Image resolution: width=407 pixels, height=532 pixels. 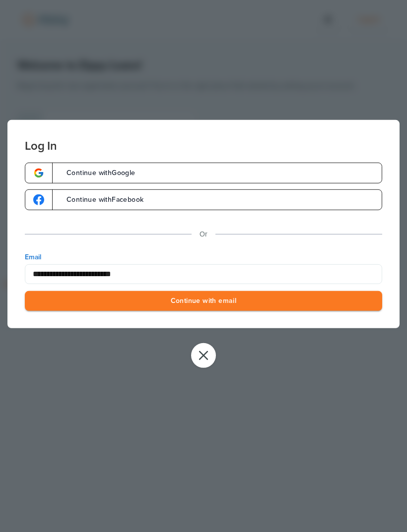 What do you see at coordinates (204, 173) in the screenshot?
I see `a: google-logoContinue withGoogle` at bounding box center [204, 173].